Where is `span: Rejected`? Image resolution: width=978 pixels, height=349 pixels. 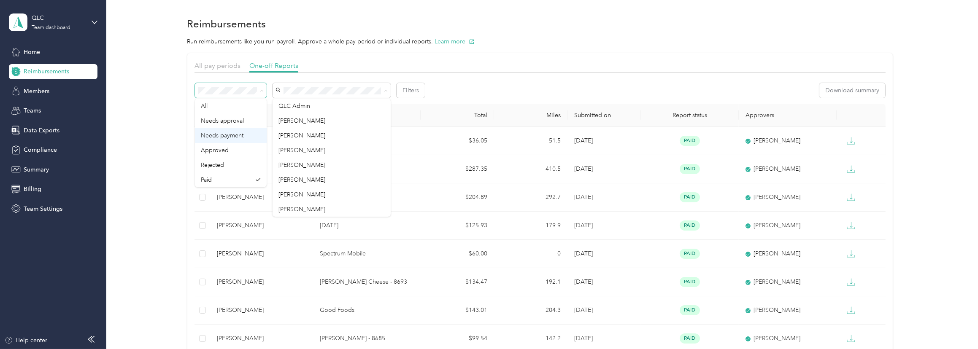 span: Rejected is located at coordinates (212, 165).